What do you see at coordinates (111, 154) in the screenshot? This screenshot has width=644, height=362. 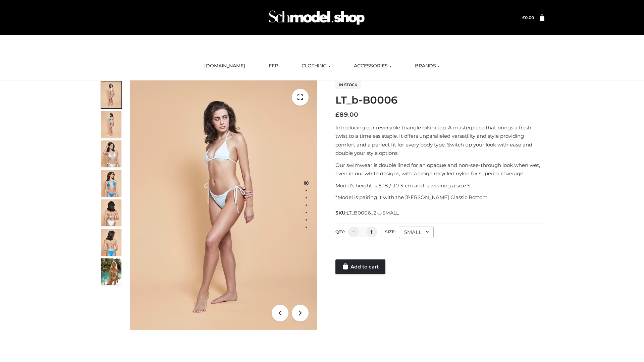 I see `img: ArielClassicBikiniTop_CloudNine_AzureSky_OW114ECO_3-scaled.jpg` at bounding box center [111, 154].